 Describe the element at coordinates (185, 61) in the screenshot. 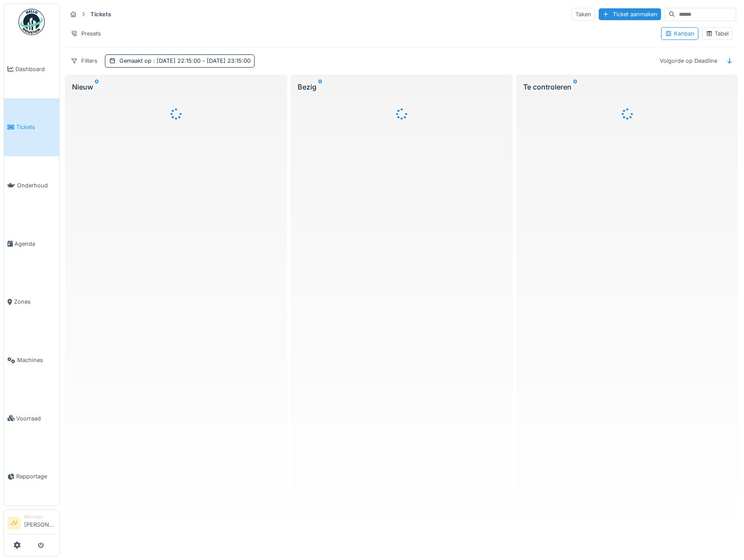

I see `div: Gemaakt op` at that location.